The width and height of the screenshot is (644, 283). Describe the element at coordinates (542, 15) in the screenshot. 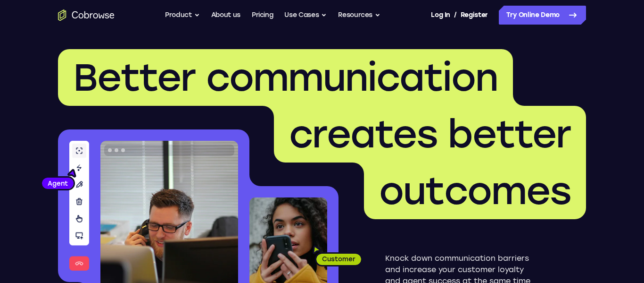

I see `a: Try Online Demo` at that location.